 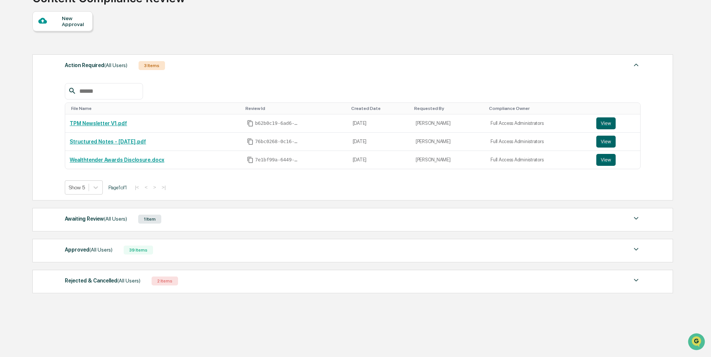 What do you see at coordinates (74, 21) in the screenshot?
I see `div: New Approval` at bounding box center [74, 21].